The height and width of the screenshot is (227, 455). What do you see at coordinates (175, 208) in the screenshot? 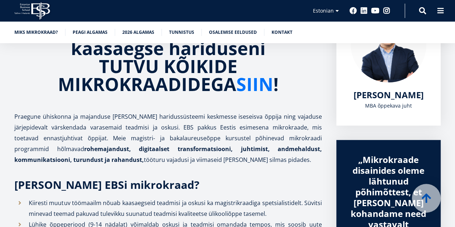
I see `p: Kiiresti muutuv töömaailm nõuab kaasaegseid teadmisi ja oskusi ka magistrikraadiga spetsialistide...` at bounding box center [175, 208].